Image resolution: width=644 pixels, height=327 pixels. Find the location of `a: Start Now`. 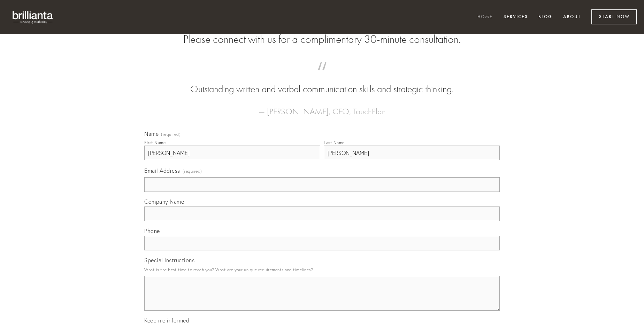

a: Start Now is located at coordinates (614, 17).